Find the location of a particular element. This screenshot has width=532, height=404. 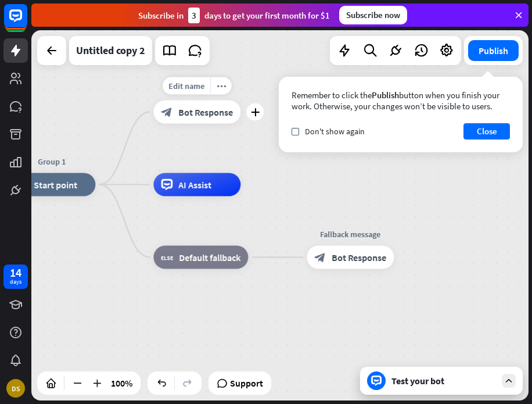

i: plus is located at coordinates (255, 112).